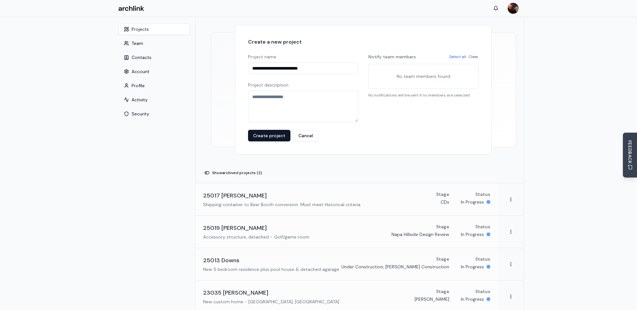 Image resolution: width=637 pixels, height=310 pixels. What do you see at coordinates (303, 57) in the screenshot?
I see `label: Project name` at bounding box center [303, 57].